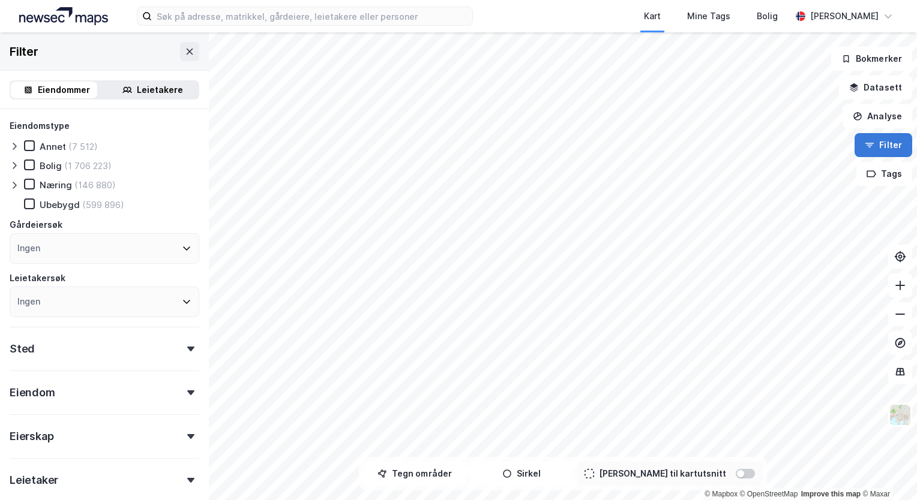 The width and height of the screenshot is (917, 500). What do you see at coordinates (708, 16) in the screenshot?
I see `div: Mine Tags` at bounding box center [708, 16].